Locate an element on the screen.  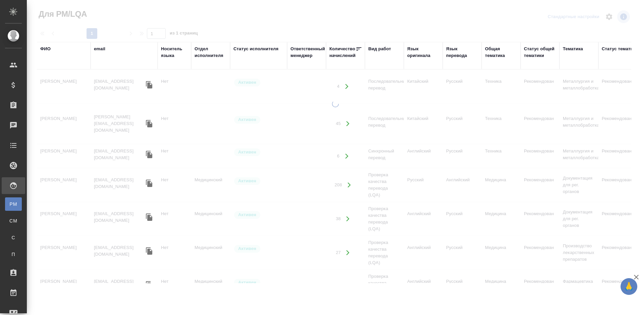
span: PM is located at coordinates (13, 204).